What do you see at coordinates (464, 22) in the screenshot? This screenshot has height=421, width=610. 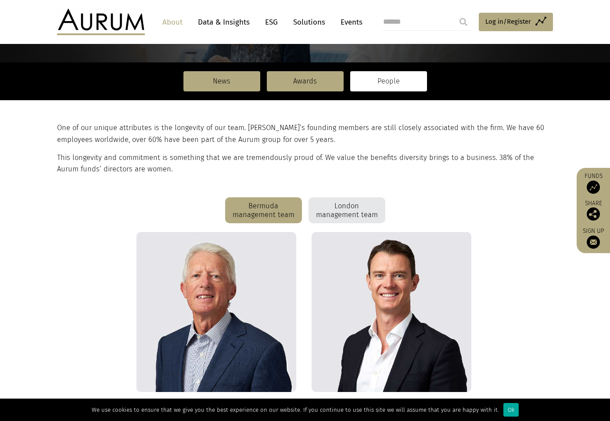 I see `input: Submit` at bounding box center [464, 22].